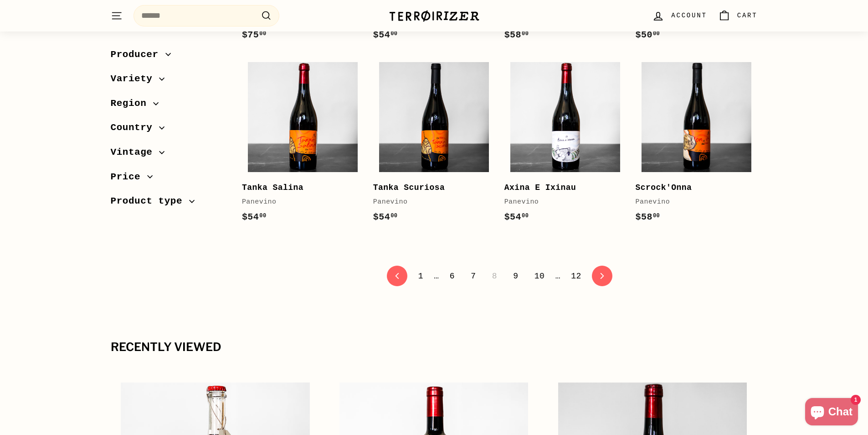  Describe the element at coordinates (421, 276) in the screenshot. I see `a: 1` at that location.